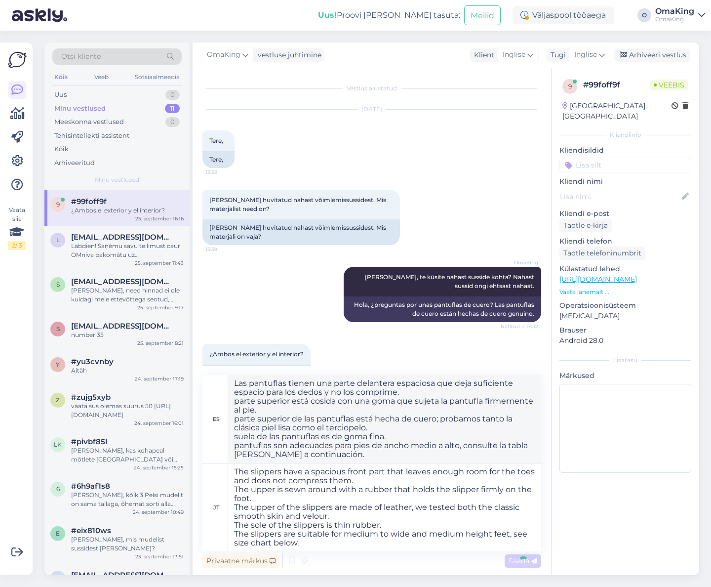  Describe the element at coordinates (211, 172) in the screenshot. I see `font: 13:38` at that location.